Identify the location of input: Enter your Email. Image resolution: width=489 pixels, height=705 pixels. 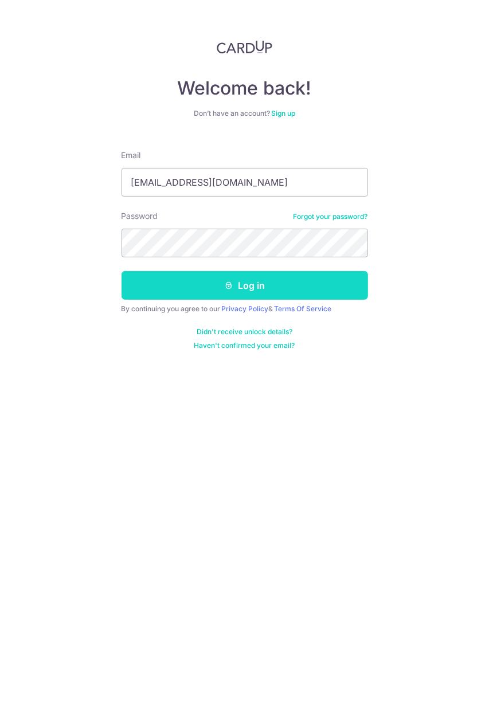
(245, 182).